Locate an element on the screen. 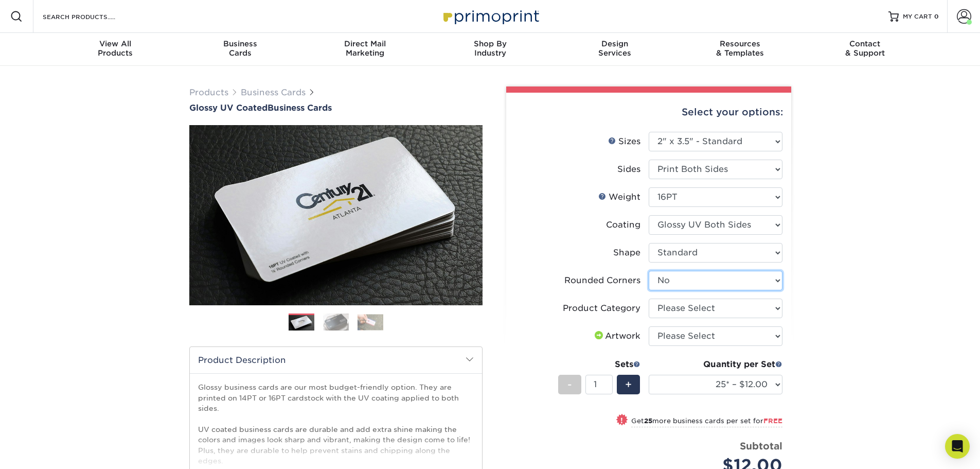 The image size is (980, 469). div: Artwork is located at coordinates (616, 336).